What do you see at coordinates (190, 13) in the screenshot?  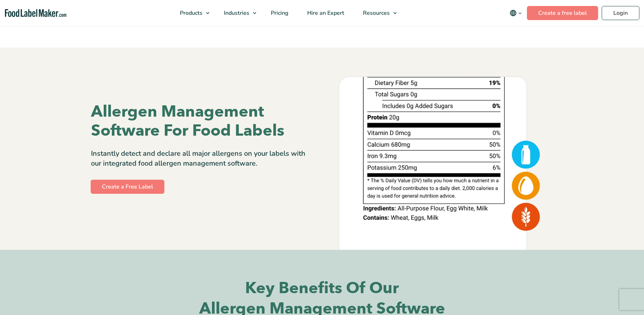 I see `span: Products` at bounding box center [190, 13].